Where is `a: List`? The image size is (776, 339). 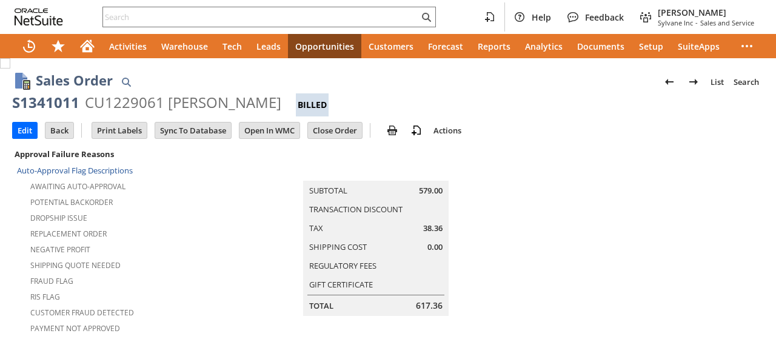 a: List is located at coordinates (717, 82).